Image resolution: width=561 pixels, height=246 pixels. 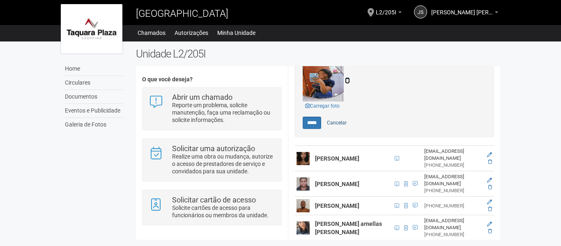 What do you see at coordinates (462, 8) in the screenshot?
I see `span: JORGE SOARES ALMEIDA` at bounding box center [462, 8].